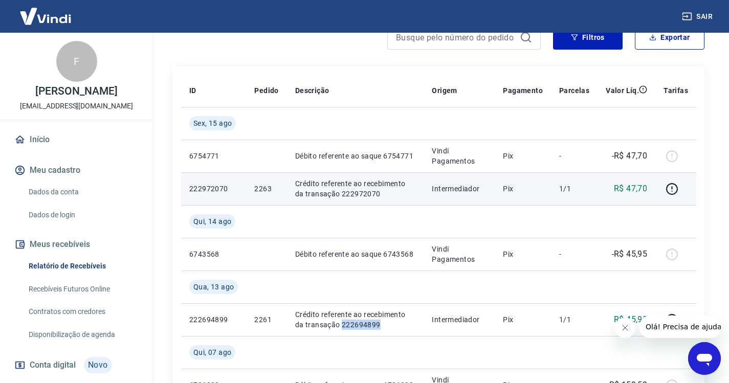 The width and height of the screenshot is (729, 383). Describe the element at coordinates (76, 365) in the screenshot. I see `a: Conta digitalNovo` at that location.